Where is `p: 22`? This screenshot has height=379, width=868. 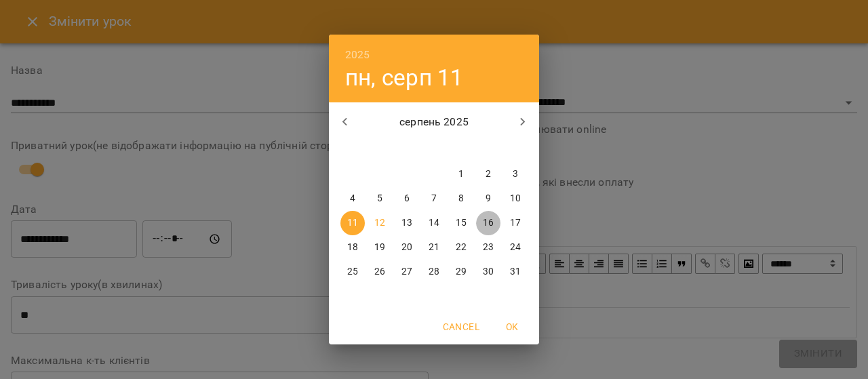
p: 22 is located at coordinates (461, 248).